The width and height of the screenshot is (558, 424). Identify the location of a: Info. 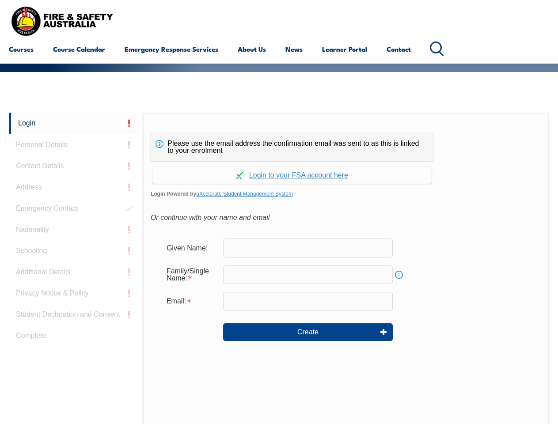
(399, 275).